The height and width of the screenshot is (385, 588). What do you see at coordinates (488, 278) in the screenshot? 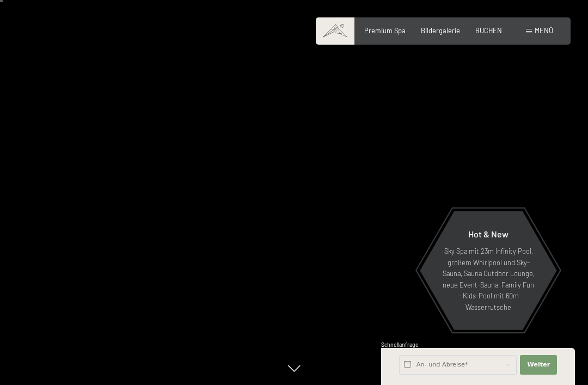
I see `p: Sky Spa mit 23m Infinity Pool, großem Whirlpool und Sky-Sauna, Sauna Outdoor Lounge, neue Event-S...` at bounding box center [488, 278].